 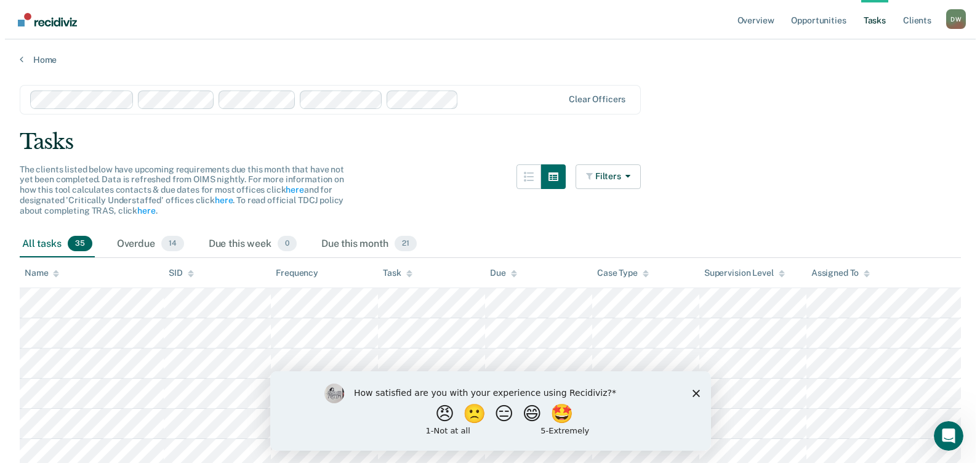 What do you see at coordinates (64, 22) in the screenshot?
I see `img: Profile image for Kim` at bounding box center [64, 22].